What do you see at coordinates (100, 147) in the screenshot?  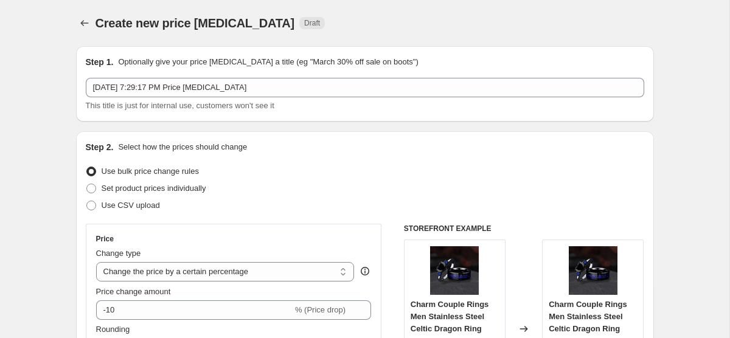 I see `h2: Step 2.` at bounding box center [100, 147].